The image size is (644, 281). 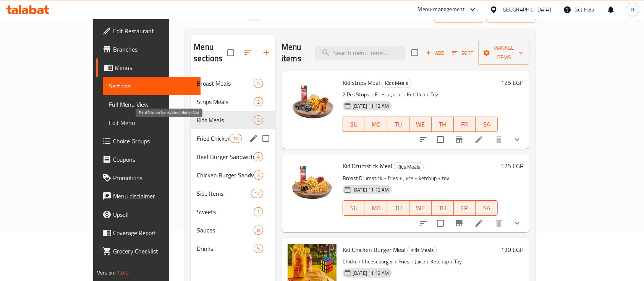 I want to click on span: Promotions, so click(x=154, y=178).